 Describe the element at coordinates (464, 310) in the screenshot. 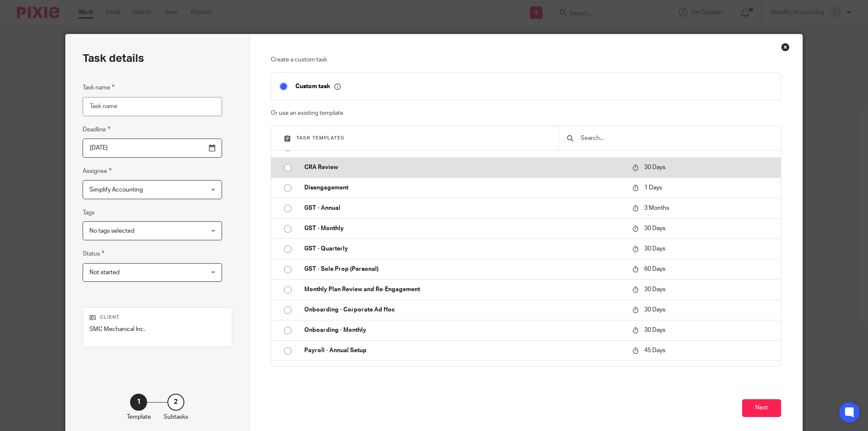

I see `p: Onboarding - Corporate Ad Hoc` at that location.